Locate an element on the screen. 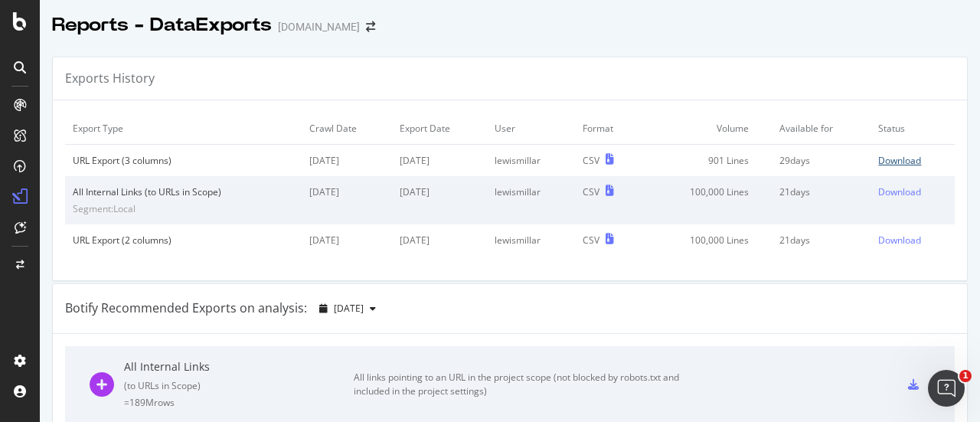 Image resolution: width=980 pixels, height=422 pixels. div: arrow-right-arrow-left is located at coordinates (371, 27).